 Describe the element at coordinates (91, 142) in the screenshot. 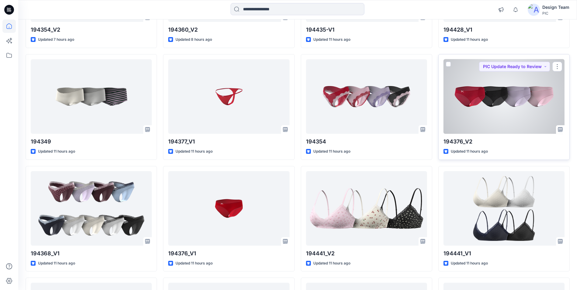

I see `p: 194349` at that location.